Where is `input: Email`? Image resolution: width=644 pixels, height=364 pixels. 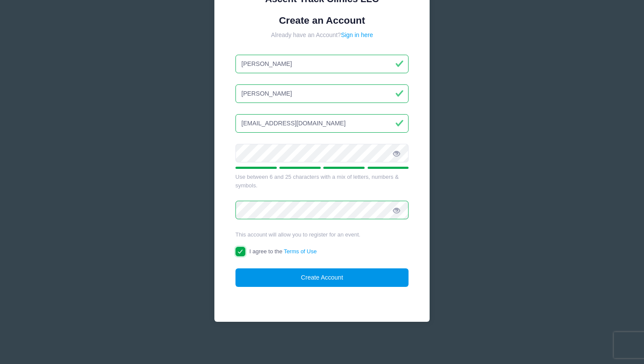
input: Email is located at coordinates (322, 123).